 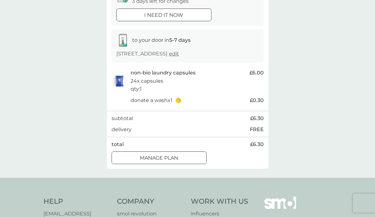 I want to click on p: FREE, so click(x=257, y=130).